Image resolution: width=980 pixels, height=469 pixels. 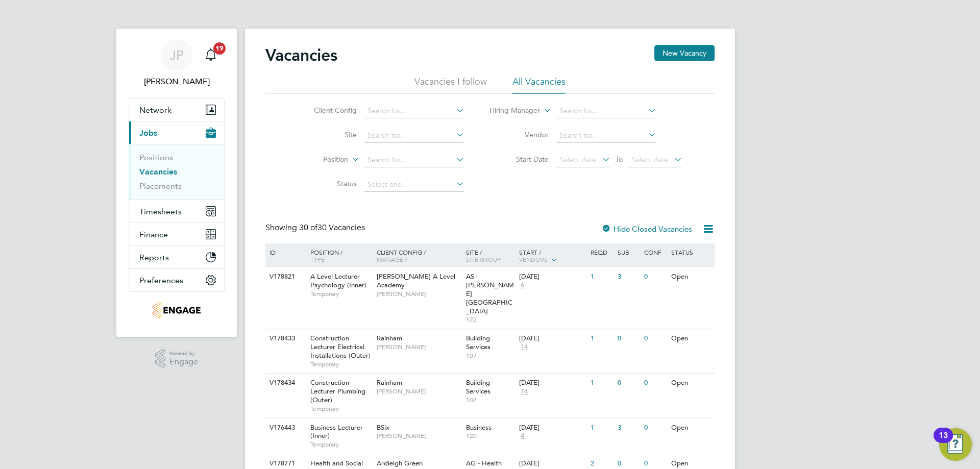 I want to click on button: Finance, so click(x=177, y=234).